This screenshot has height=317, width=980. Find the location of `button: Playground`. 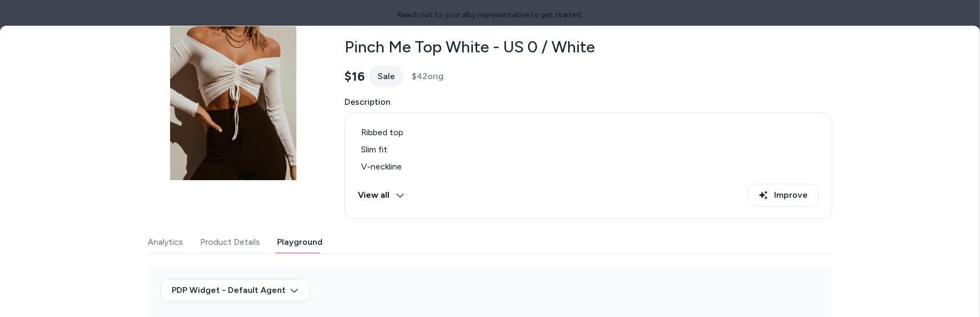

button: Playground is located at coordinates (299, 242).